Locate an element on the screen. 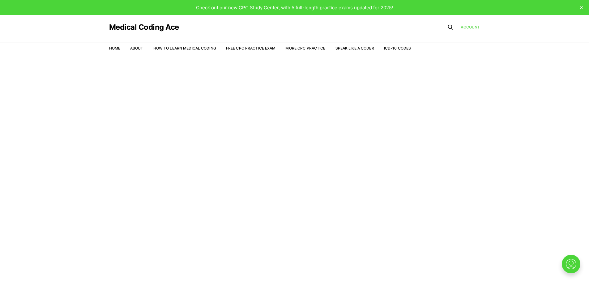 The image size is (589, 282). a: Home is located at coordinates (115, 48).